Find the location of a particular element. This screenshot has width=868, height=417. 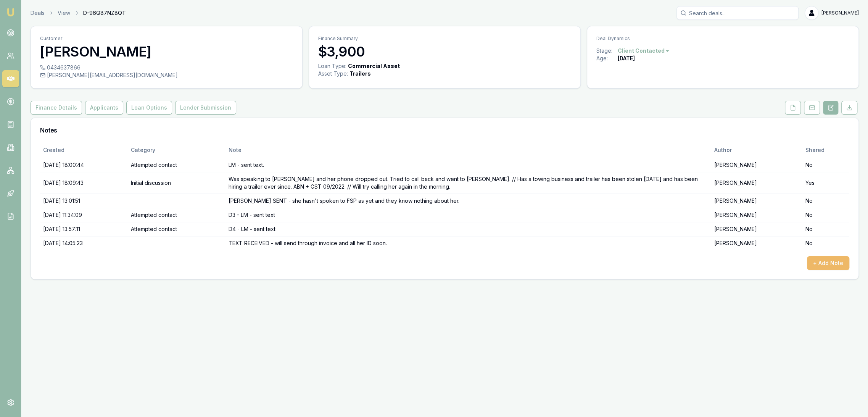

button: + Add Note is located at coordinates (828, 263).